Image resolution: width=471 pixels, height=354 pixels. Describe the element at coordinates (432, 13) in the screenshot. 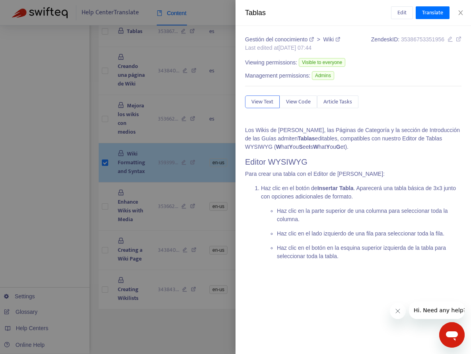

I see `span: Translate` at that location.